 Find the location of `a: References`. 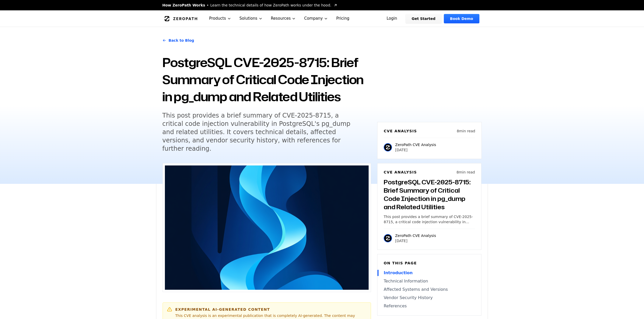

a: References is located at coordinates (429, 306).